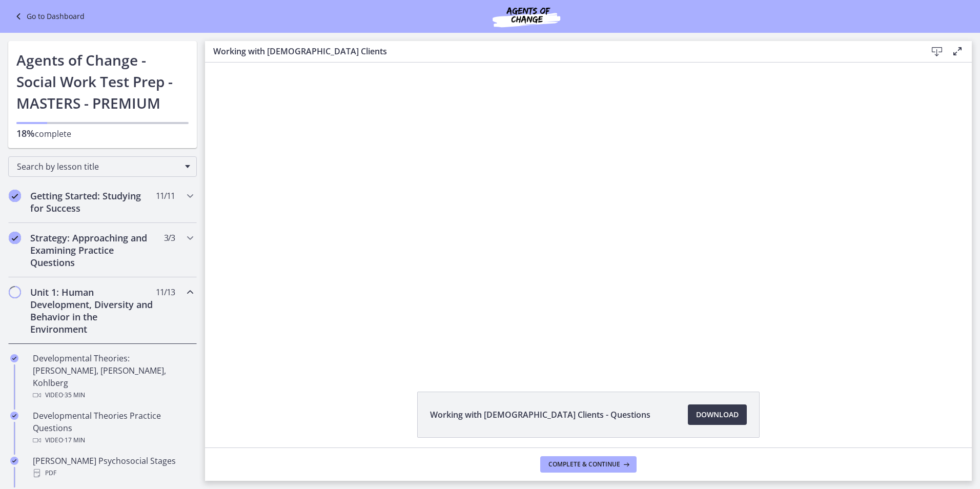 The width and height of the screenshot is (980, 489). Describe the element at coordinates (93, 250) in the screenshot. I see `h2: Strategy: Approaching and Examining Practice Questions` at that location.